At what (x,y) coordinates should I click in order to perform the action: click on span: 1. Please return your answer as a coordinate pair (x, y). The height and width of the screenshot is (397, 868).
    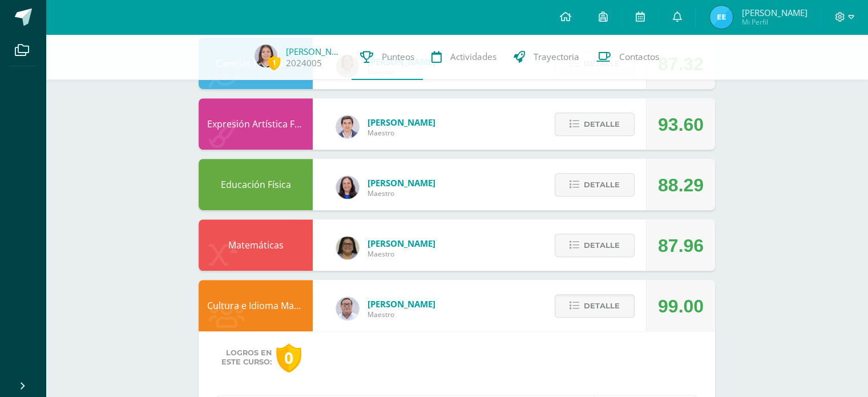
    Looking at the image, I should click on (274, 62).